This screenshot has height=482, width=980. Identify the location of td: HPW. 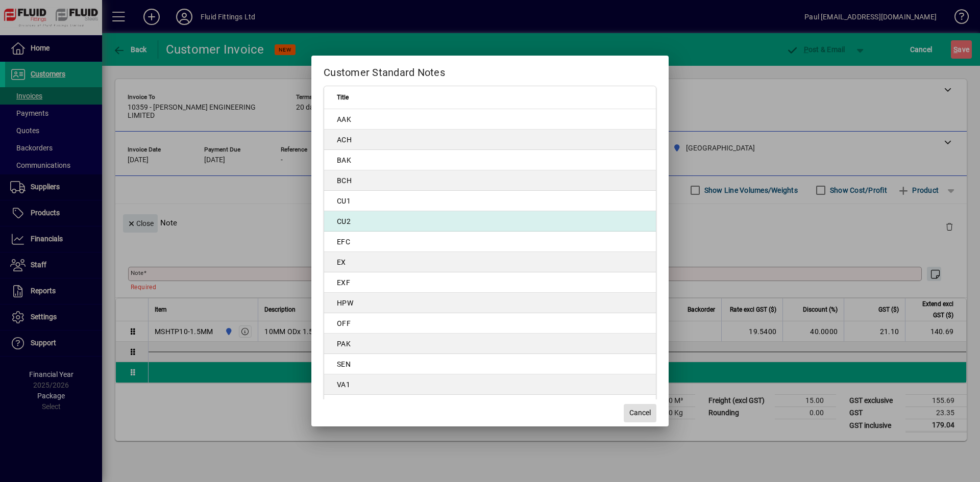
(490, 303).